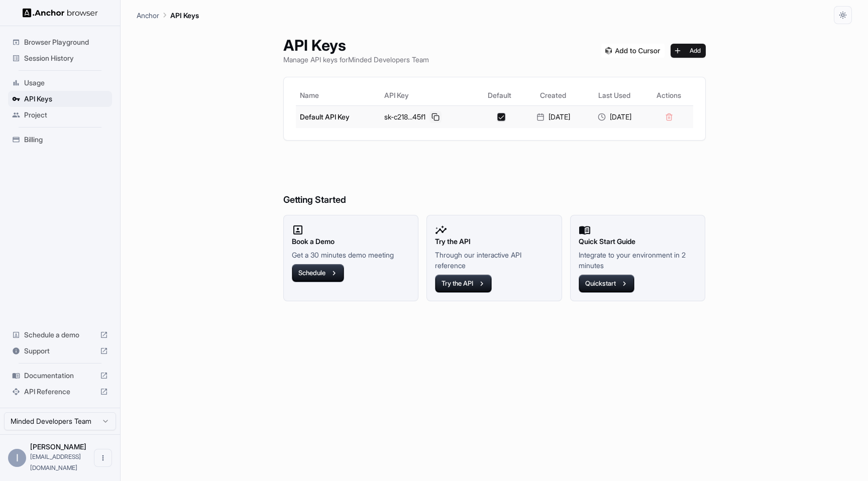 The width and height of the screenshot is (868, 481). What do you see at coordinates (60, 392) in the screenshot?
I see `div: API Reference` at bounding box center [60, 392].